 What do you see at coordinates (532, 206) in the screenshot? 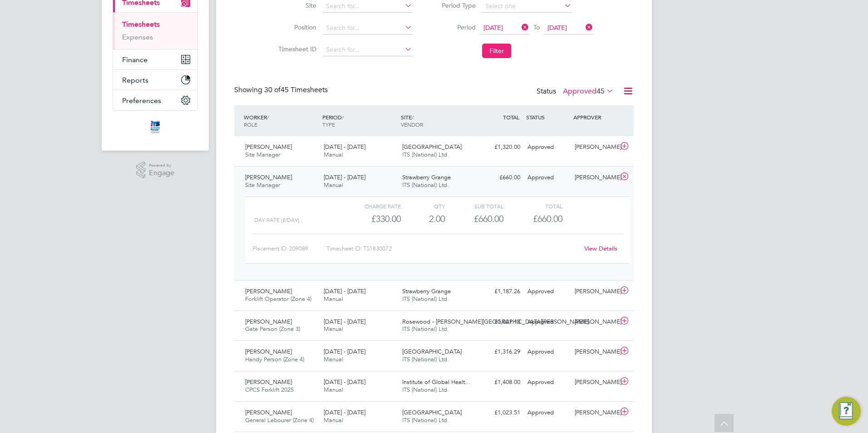
I see `div: Total` at bounding box center [532, 206].